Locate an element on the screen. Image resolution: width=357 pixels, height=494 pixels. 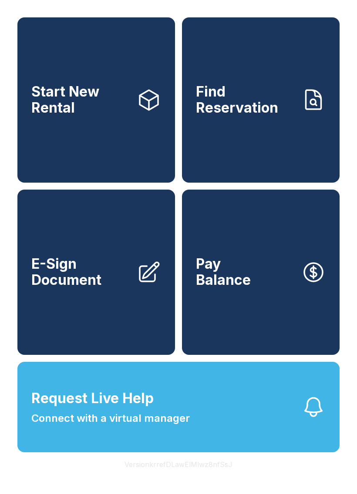
button: PayBalance is located at coordinates (261, 272).